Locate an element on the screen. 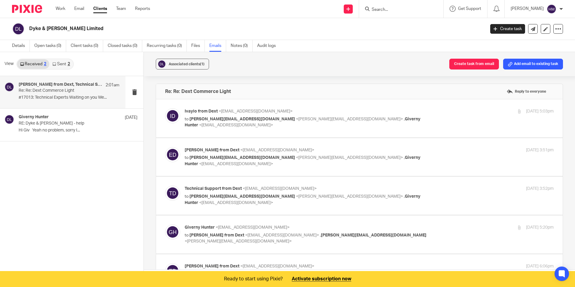 The height and width of the screenshot is (287, 575). button: Create task from email is located at coordinates (474, 64).